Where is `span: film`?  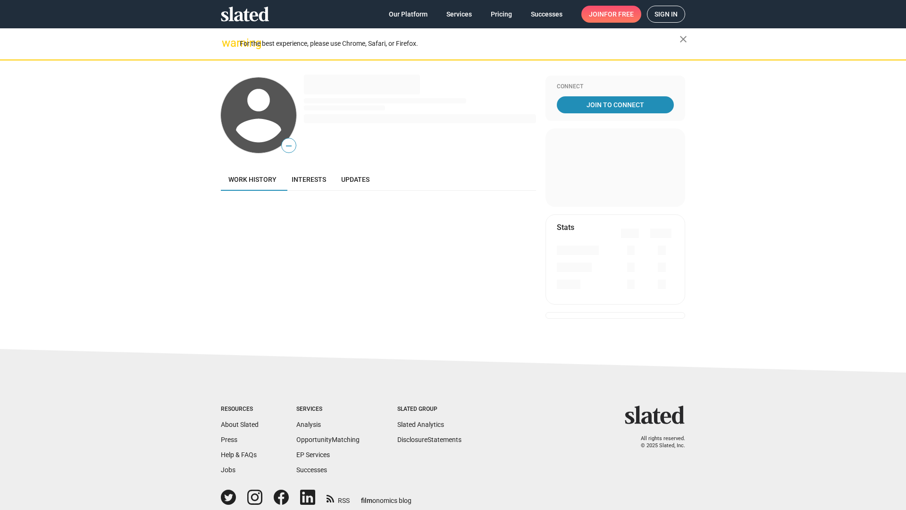
span: film is located at coordinates (367, 500).